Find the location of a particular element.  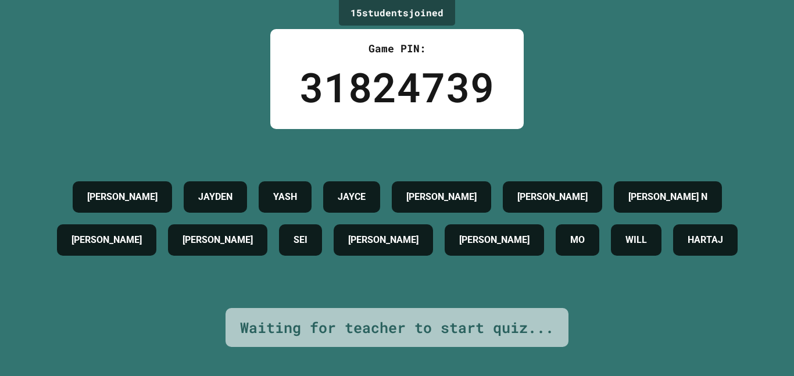

h4: MO is located at coordinates (577, 240).